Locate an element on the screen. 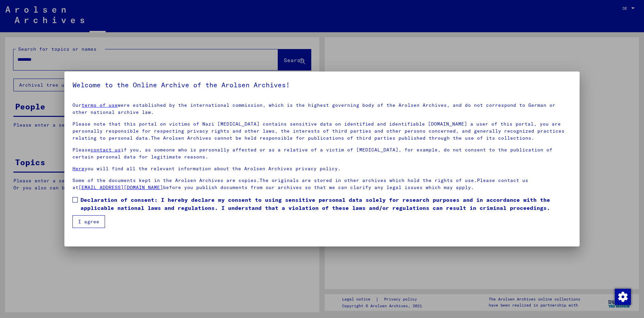 The width and height of the screenshot is (644, 318). p: you will find all the relevant information about the Arolsen Archives privacy policy. is located at coordinates (322, 169).